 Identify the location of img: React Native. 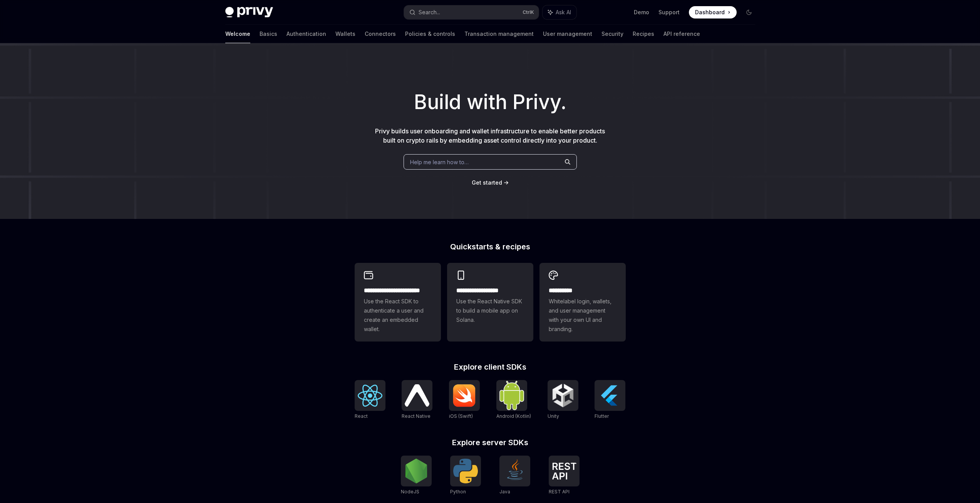
(417, 395).